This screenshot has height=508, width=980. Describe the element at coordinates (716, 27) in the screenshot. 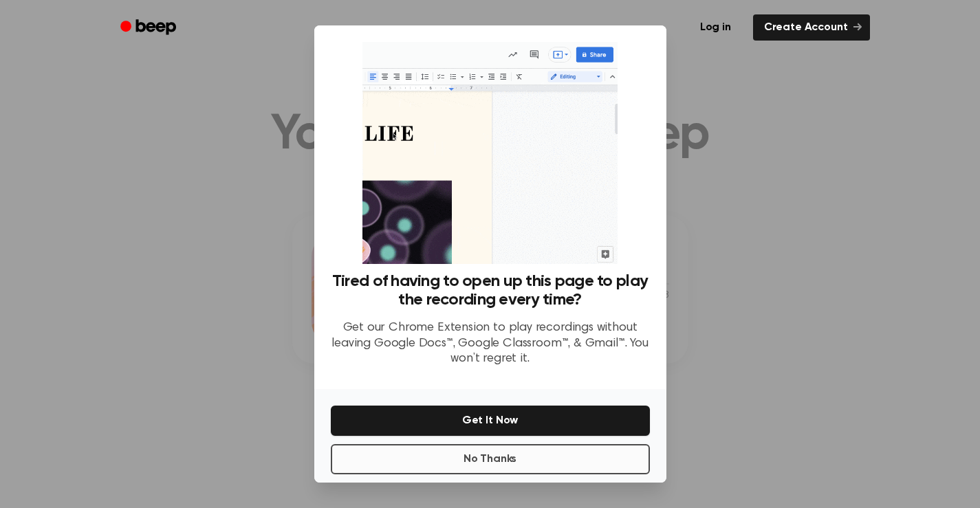

I see `a: Log in` at that location.